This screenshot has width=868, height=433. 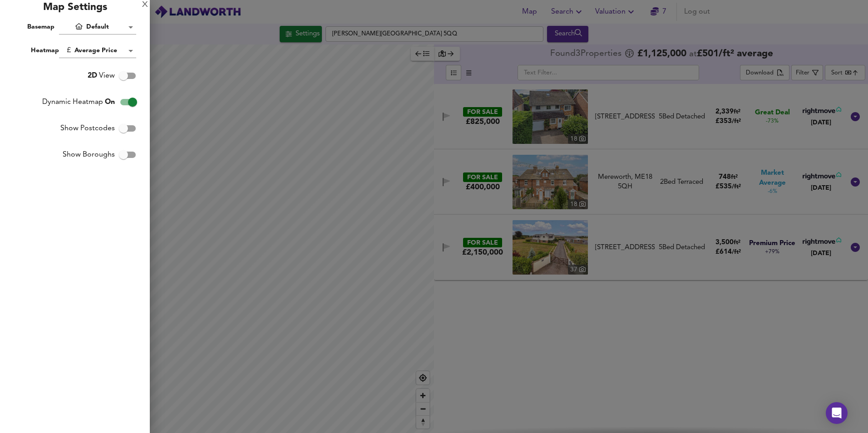 I want to click on span: 2D, so click(x=92, y=76).